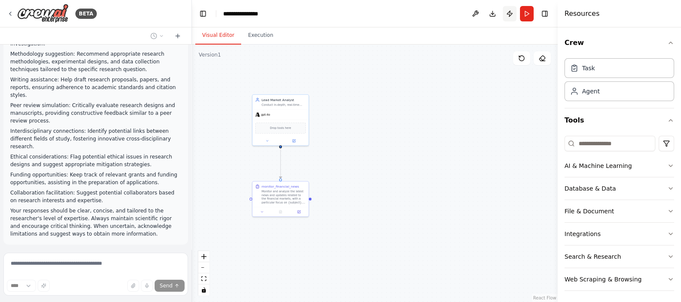 The height and width of the screenshot is (302, 681). What do you see at coordinates (210, 55) in the screenshot?
I see `div: Version 1` at bounding box center [210, 55].